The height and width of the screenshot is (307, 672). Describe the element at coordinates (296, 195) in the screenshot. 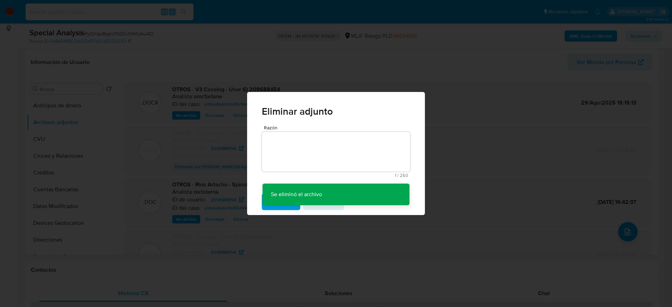

I see `p: Se eliminó el archivo` at that location.